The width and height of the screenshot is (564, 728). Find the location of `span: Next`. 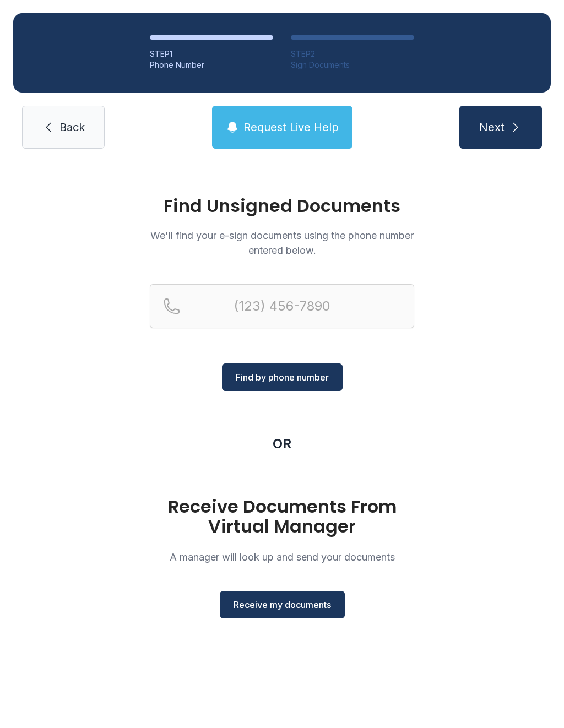

span: Next is located at coordinates (492, 127).